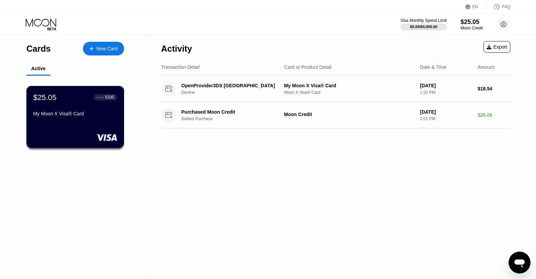 The height and width of the screenshot is (279, 536). I want to click on div: Decline, so click(234, 92).